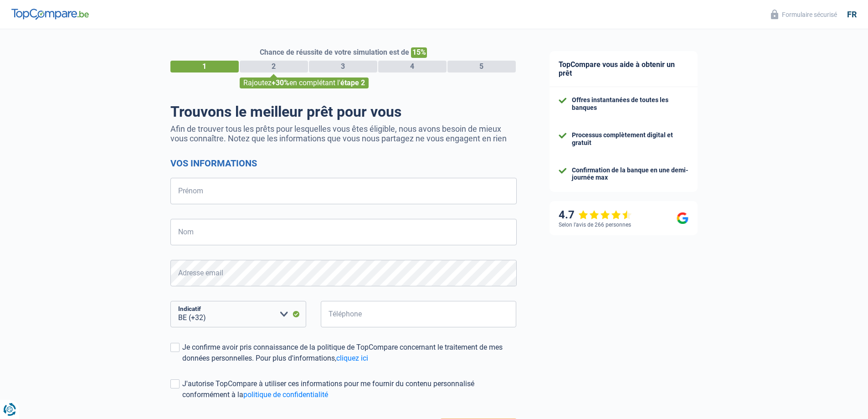  Describe the element at coordinates (304, 83) in the screenshot. I see `div: Rajoutez en complétant l'` at that location.